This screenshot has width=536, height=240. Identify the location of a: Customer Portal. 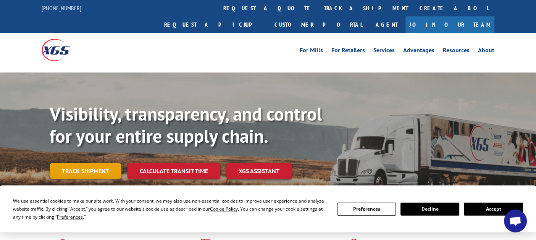
(318, 24).